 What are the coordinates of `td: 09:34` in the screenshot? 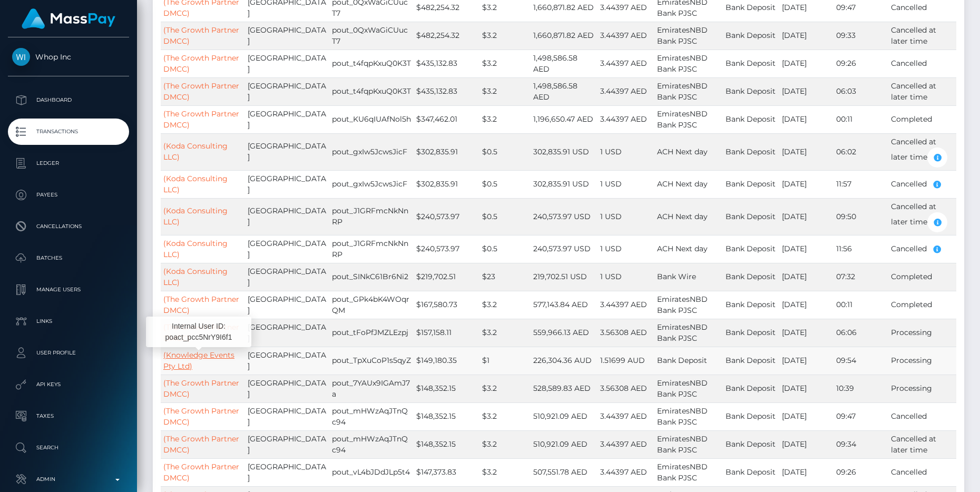 It's located at (861, 444).